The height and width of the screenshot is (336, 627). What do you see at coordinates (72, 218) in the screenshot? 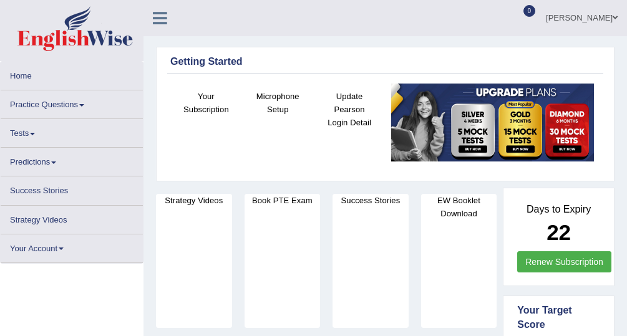
I see `a: Strategy Videos` at bounding box center [72, 218].